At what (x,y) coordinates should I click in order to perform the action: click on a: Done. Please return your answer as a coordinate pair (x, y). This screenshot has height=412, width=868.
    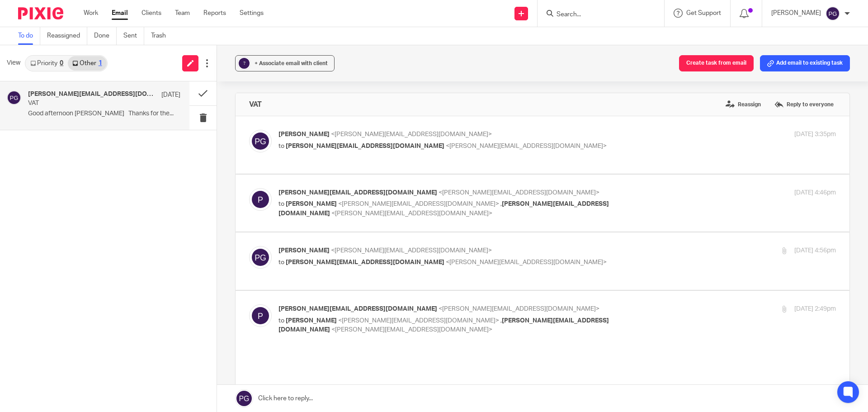
    Looking at the image, I should click on (106, 36).